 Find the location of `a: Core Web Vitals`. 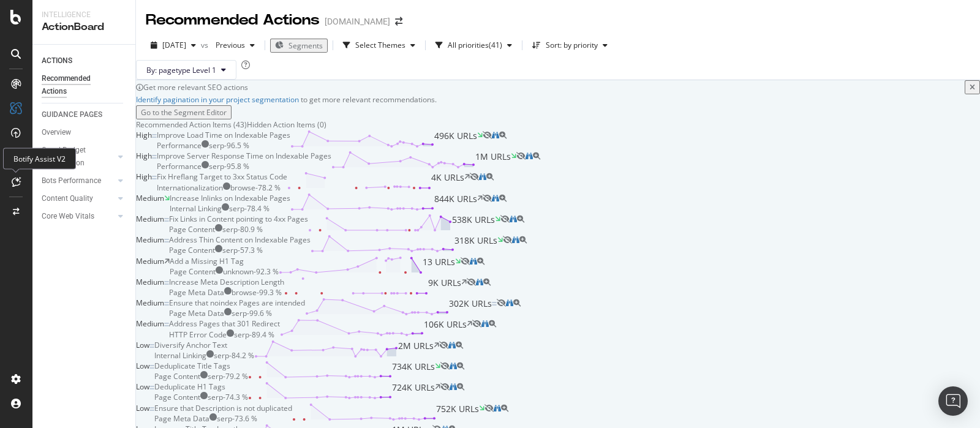

a: Core Web Vitals is located at coordinates (78, 216).